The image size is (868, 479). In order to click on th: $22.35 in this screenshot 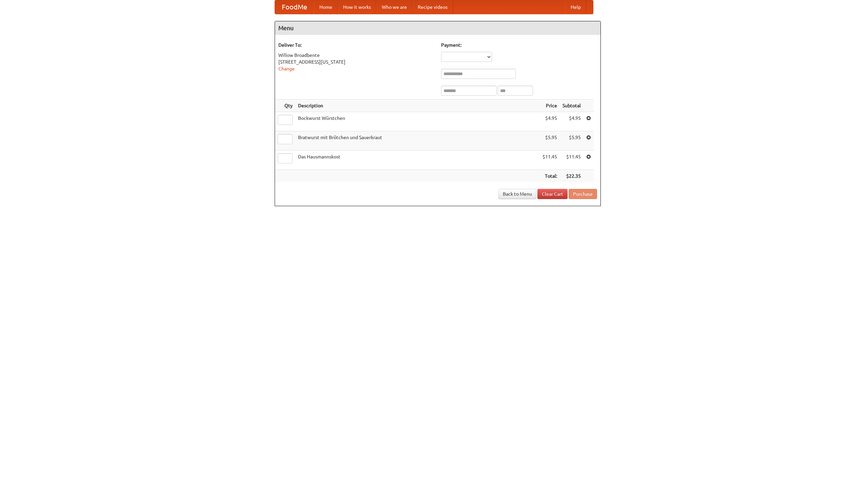, I will do `click(572, 176)`.